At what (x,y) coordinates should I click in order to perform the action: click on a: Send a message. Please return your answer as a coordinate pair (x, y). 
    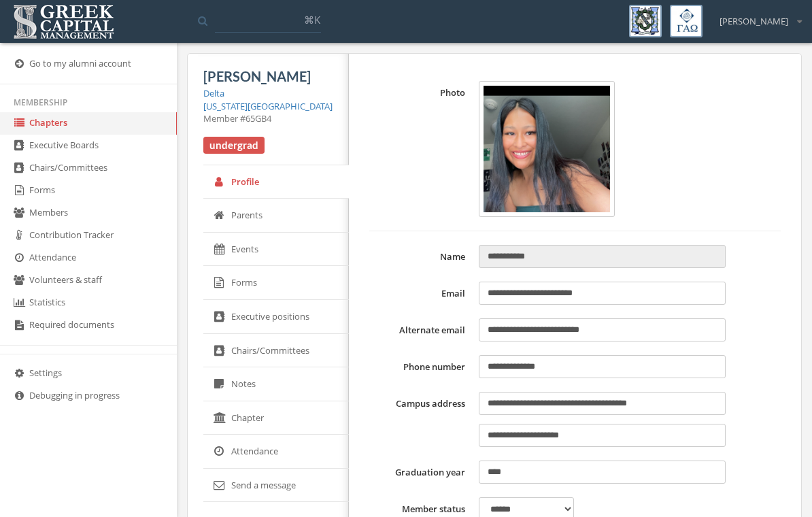
    Looking at the image, I should click on (276, 485).